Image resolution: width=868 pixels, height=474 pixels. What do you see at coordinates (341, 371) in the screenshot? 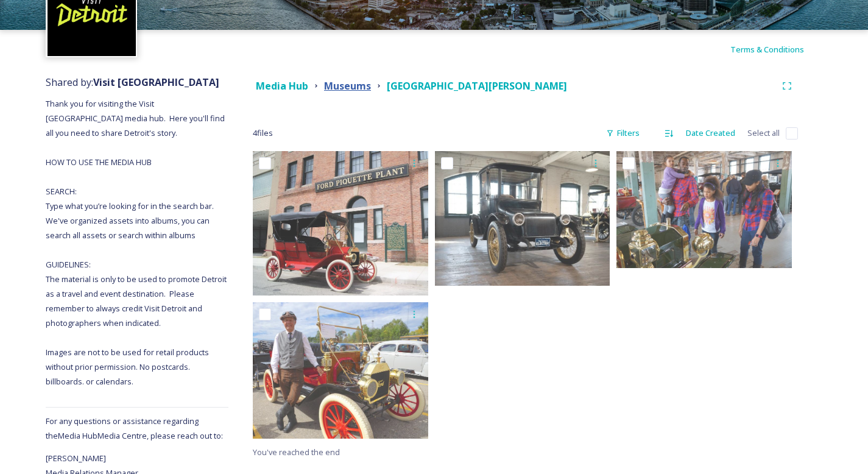
I see `img: Model T Birthday Party.JPG` at bounding box center [341, 371].